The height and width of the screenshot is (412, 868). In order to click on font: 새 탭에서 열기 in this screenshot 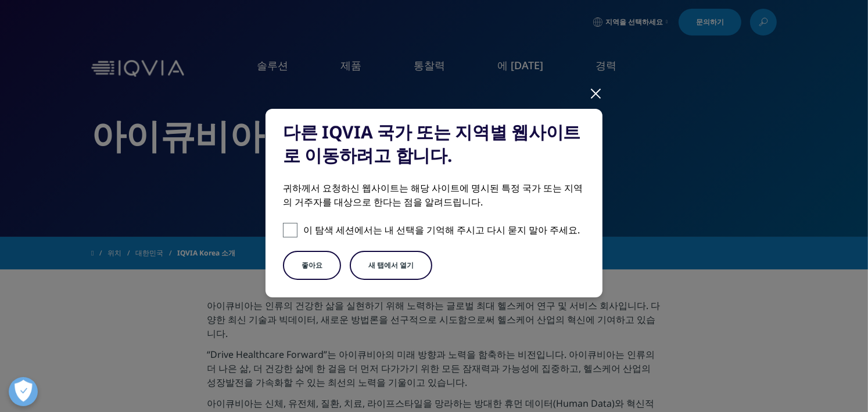, I will do `click(391, 264)`.